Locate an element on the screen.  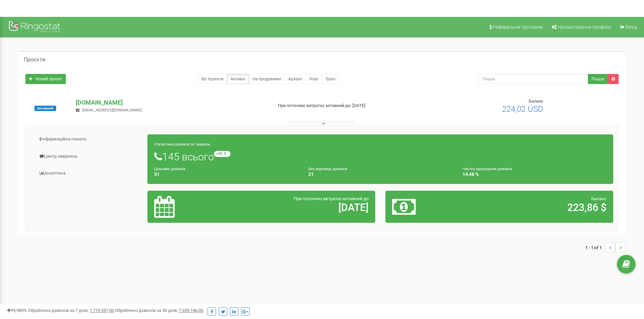
h5: Проєкти is located at coordinates (35, 60).